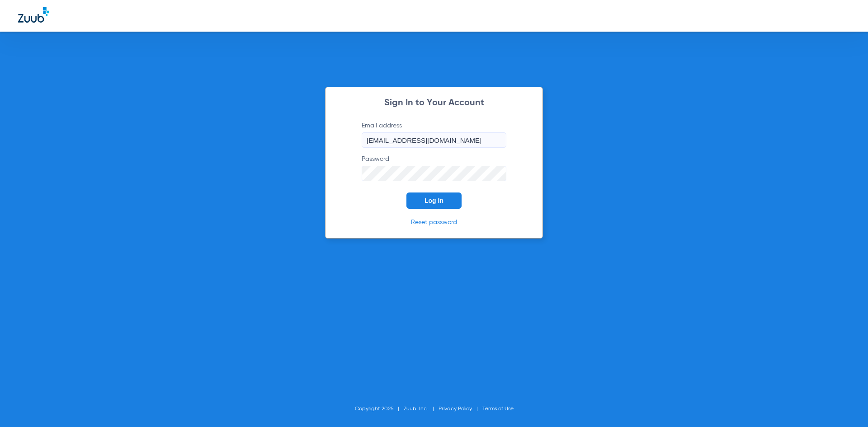 This screenshot has width=868, height=427. Describe the element at coordinates (434, 174) in the screenshot. I see `input: Password` at that location.